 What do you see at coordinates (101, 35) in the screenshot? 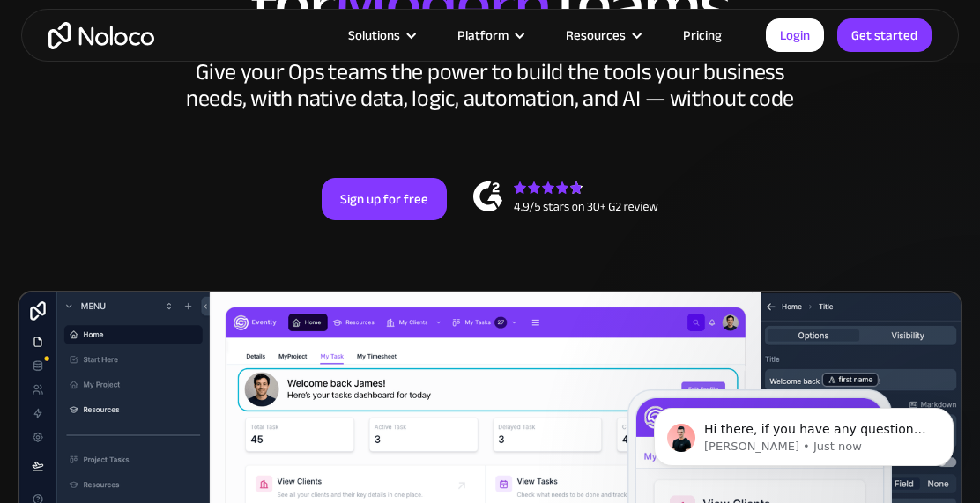
I see `a: home` at bounding box center [101, 35].